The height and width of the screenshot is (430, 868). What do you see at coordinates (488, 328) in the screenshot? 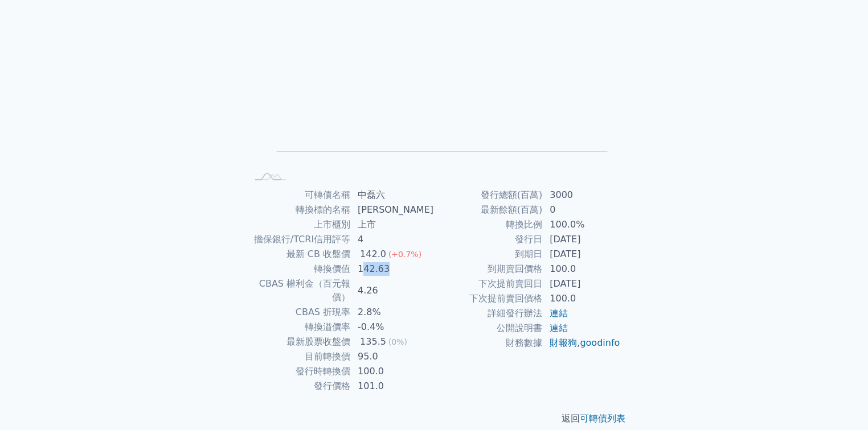
I see `td: 公開說明書` at bounding box center [488, 328].